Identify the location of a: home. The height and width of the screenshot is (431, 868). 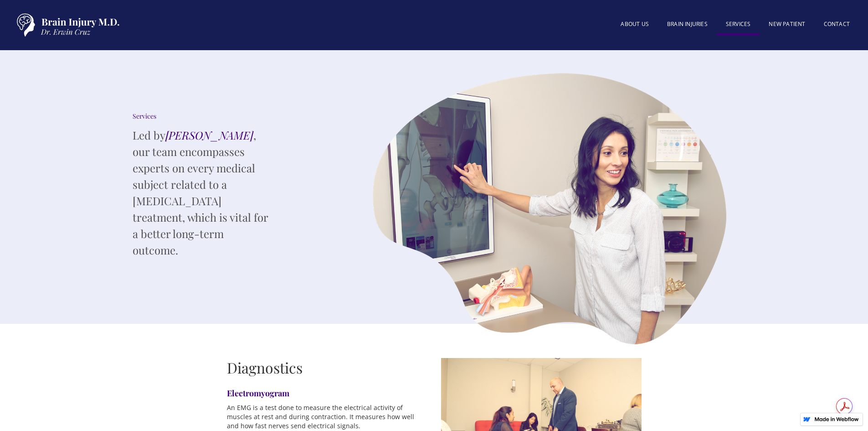
(66, 25).